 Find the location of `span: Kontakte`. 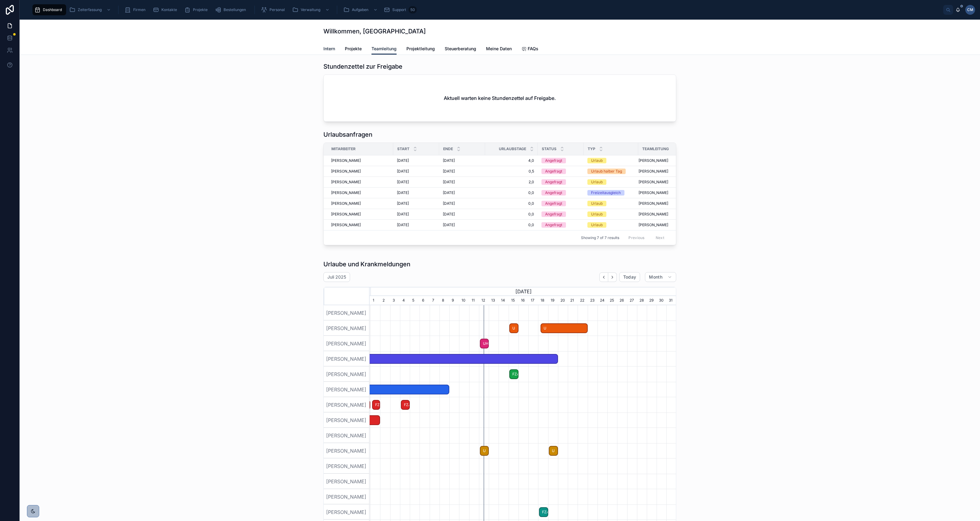

span: Kontakte is located at coordinates (169, 10).